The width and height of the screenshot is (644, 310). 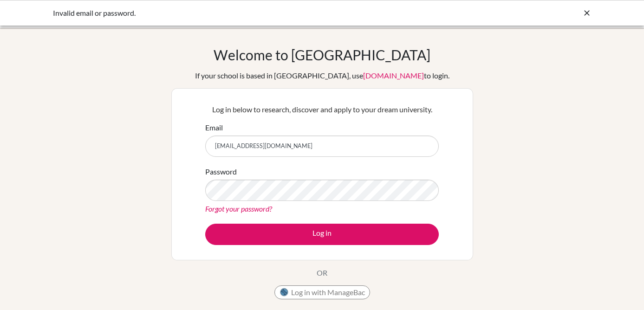 I want to click on p: Log in below to research, discover and apply to your dream university., so click(x=322, y=109).